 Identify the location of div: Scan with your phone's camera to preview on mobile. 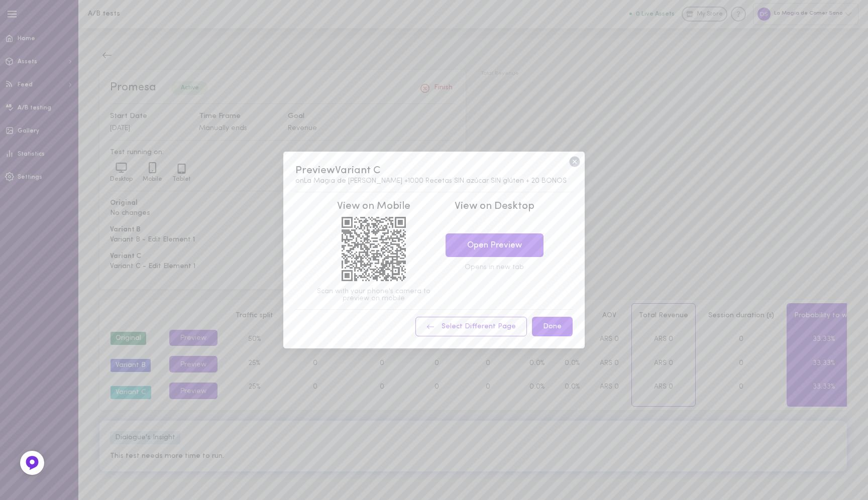
(374, 295).